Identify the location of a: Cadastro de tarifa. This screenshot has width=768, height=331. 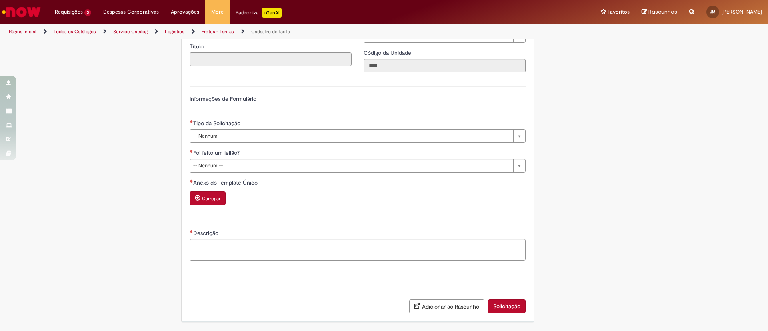
(270, 32).